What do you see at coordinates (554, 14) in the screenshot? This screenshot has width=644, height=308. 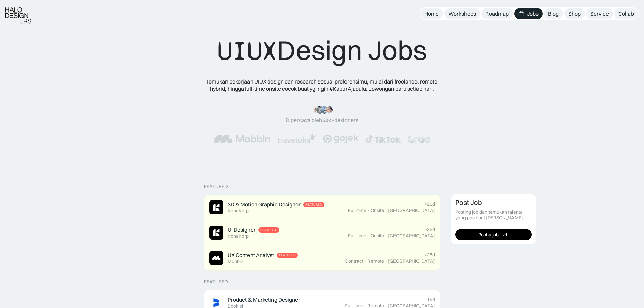 I see `div: Blog` at bounding box center [554, 14].